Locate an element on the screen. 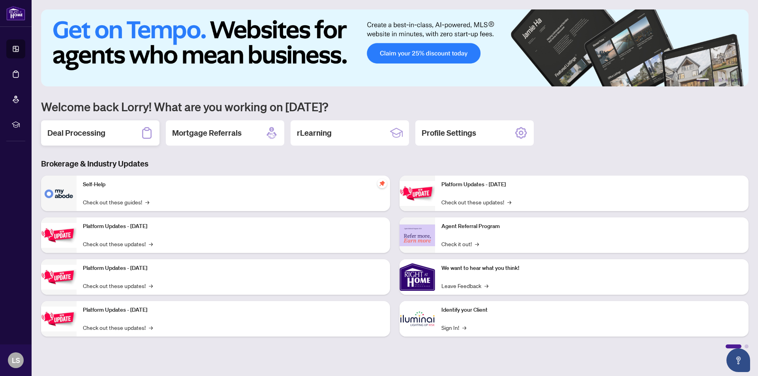  a: Sign In!→ is located at coordinates (454, 328).